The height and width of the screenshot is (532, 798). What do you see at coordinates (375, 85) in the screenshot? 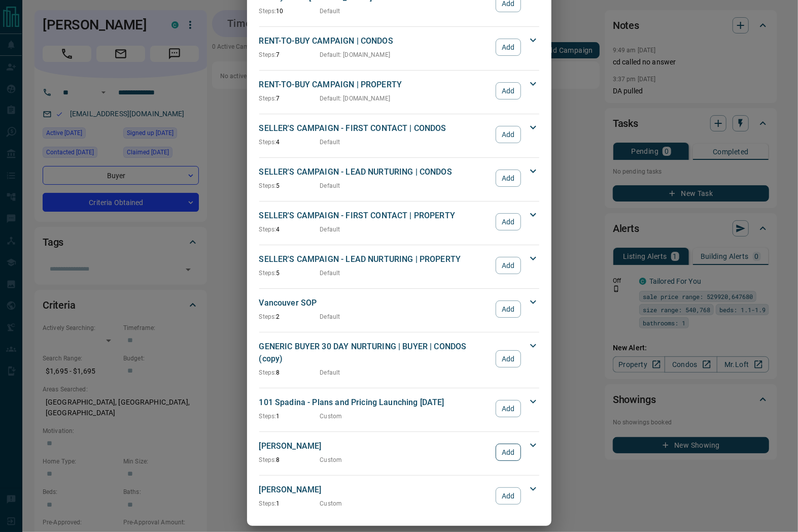
I see `p: RENT-TO-BUY CAMPAIGN | PROPERTY` at bounding box center [375, 85].